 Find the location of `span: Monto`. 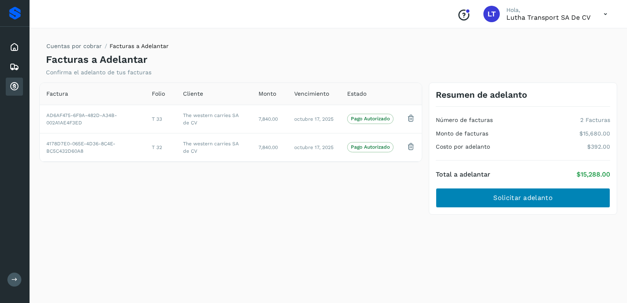

span: Monto is located at coordinates (267, 94).